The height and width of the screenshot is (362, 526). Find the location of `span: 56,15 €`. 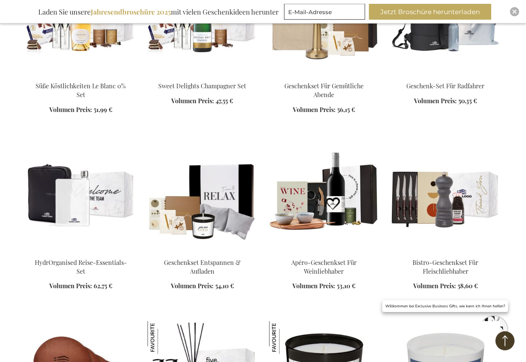

span: 56,15 € is located at coordinates (346, 110).